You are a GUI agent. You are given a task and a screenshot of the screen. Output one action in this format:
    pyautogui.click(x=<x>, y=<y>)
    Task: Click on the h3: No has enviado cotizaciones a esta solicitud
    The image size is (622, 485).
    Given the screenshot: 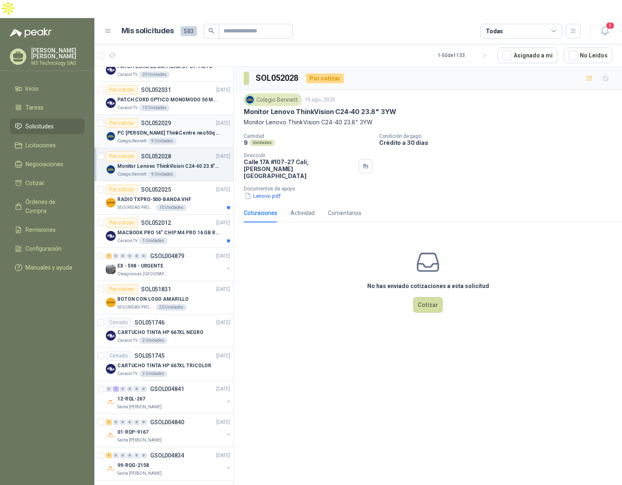 What is the action you would take?
    pyautogui.click(x=428, y=286)
    